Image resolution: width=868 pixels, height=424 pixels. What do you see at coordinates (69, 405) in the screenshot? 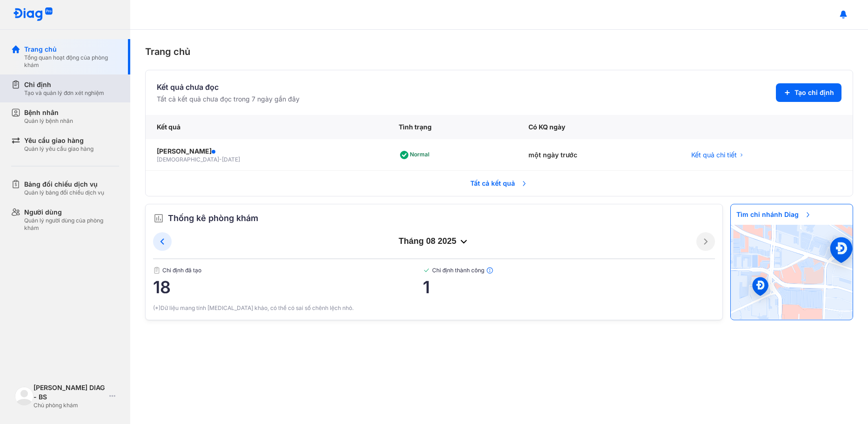
I see `div: Chủ phòng khám` at bounding box center [69, 405].